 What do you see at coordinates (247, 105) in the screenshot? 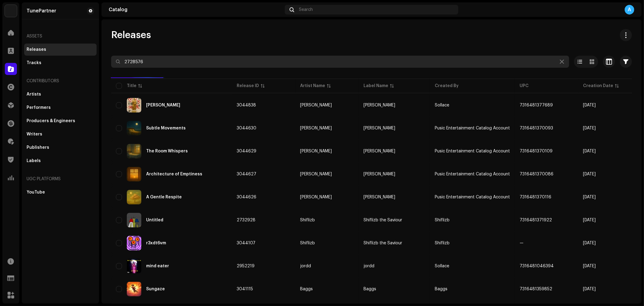
I see `span: 3044838` at bounding box center [247, 105].